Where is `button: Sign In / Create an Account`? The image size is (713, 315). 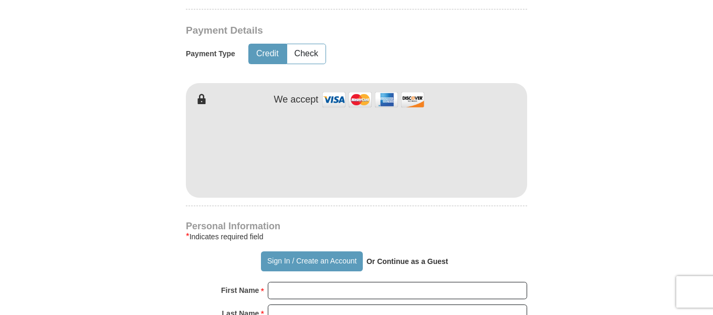 button: Sign In / Create an Account is located at coordinates (311, 261).